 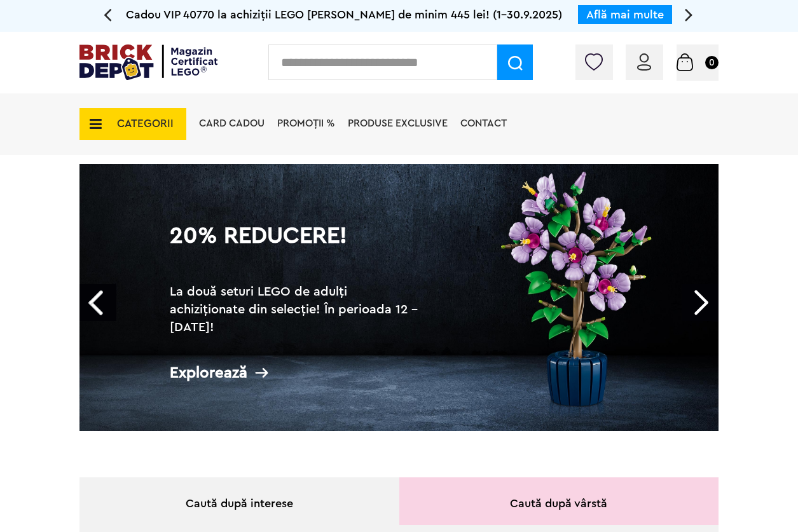 What do you see at coordinates (625, 15) in the screenshot?
I see `a: Află mai multe` at bounding box center [625, 15].